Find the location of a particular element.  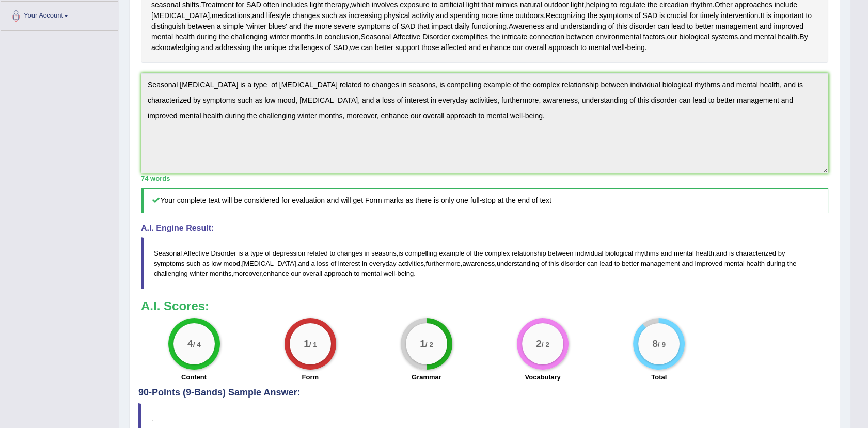

span: furthermore is located at coordinates (443, 264).